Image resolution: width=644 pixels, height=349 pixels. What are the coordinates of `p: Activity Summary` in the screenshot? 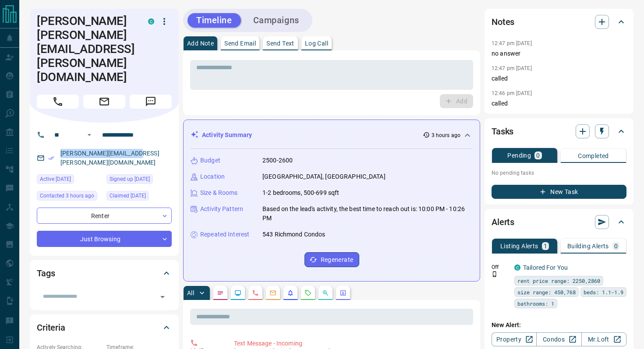 It's located at (227, 135).